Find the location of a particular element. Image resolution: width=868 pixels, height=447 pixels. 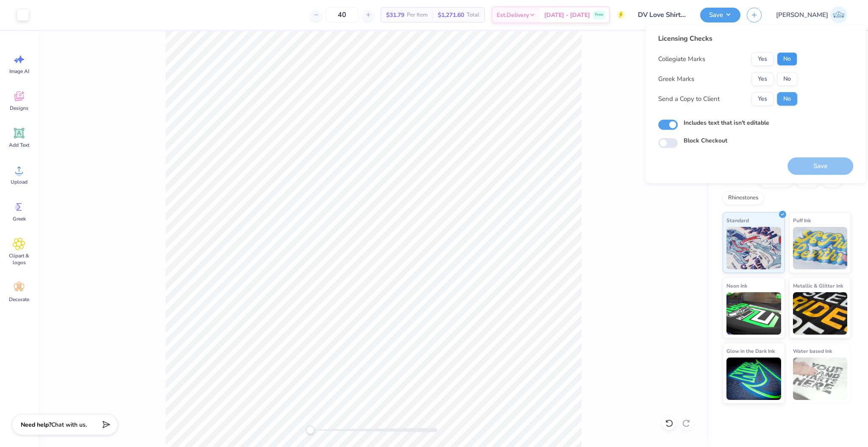

input: Untitled Design is located at coordinates (663, 15).